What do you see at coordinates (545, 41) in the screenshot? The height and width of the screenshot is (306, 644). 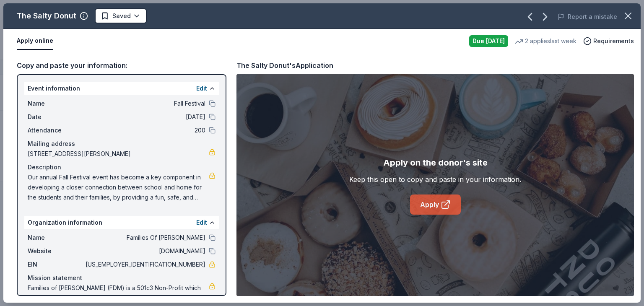 I see `div: 2 applies last week` at bounding box center [545, 41].